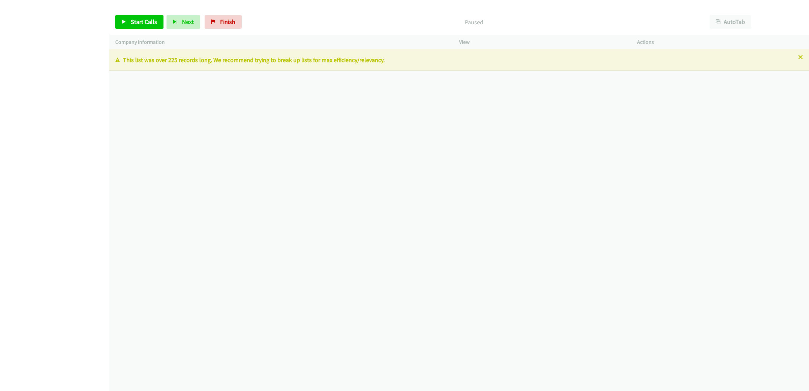  Describe the element at coordinates (183, 22) in the screenshot. I see `button: Next` at that location.